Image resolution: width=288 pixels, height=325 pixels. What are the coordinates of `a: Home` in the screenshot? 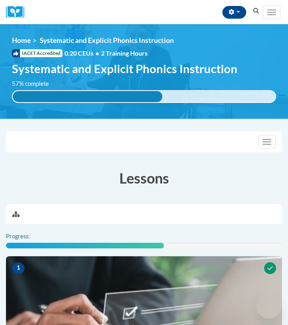 It's located at (21, 40).